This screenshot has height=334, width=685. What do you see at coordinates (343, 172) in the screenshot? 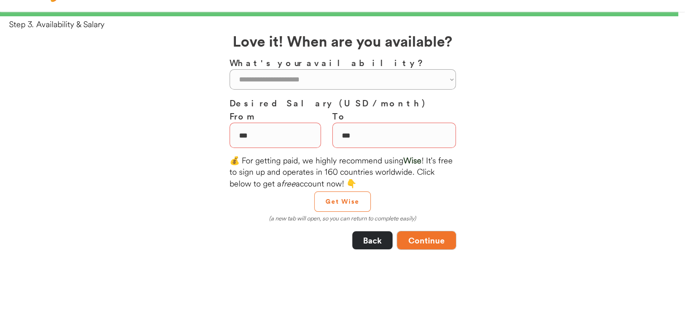
I see `div: 💰 For getting paid, we highly recommend using ! It's free to sign up and operates in 160 countrie...` at bounding box center [343, 172].